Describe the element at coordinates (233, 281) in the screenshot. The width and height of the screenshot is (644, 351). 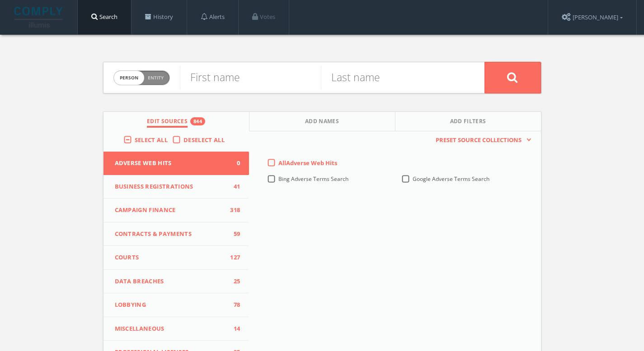
I see `span: 25` at that location.